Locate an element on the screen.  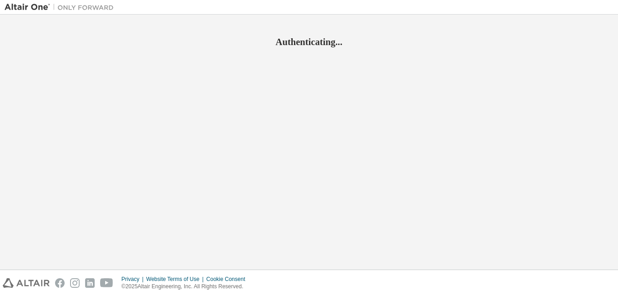
img: linkedin.svg is located at coordinates (90, 283).